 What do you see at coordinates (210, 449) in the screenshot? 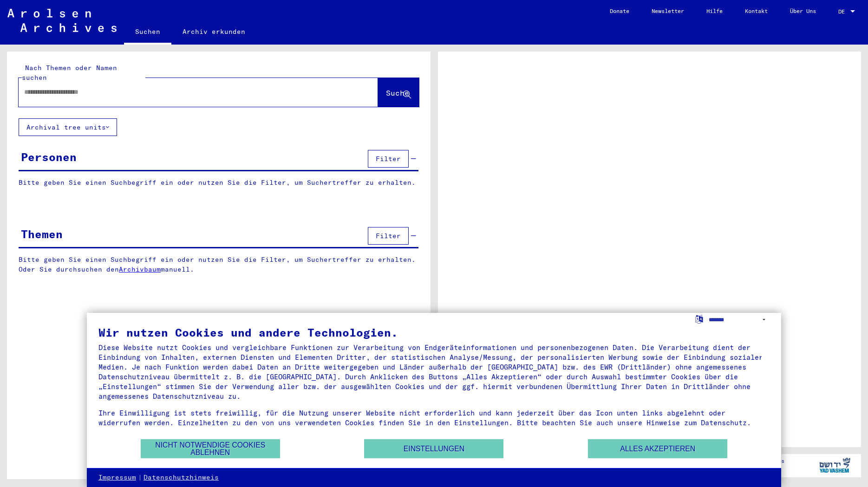
I see `button: Nicht notwendige Cookies ablehnen` at bounding box center [210, 449].